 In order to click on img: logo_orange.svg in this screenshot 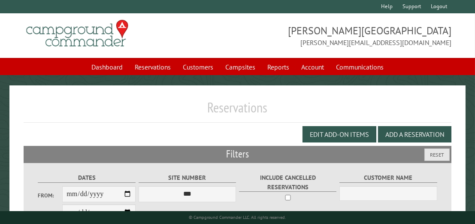, I will do `click(17, 17)`.